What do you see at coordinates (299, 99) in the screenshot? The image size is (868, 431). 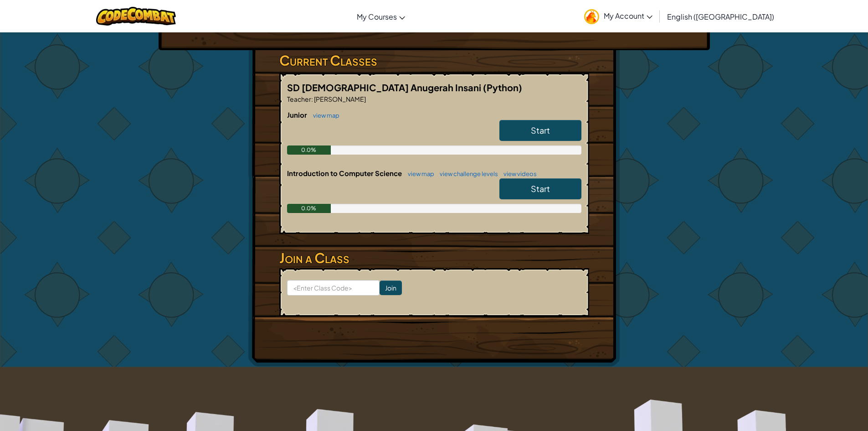 I see `span: Teacher` at bounding box center [299, 99].